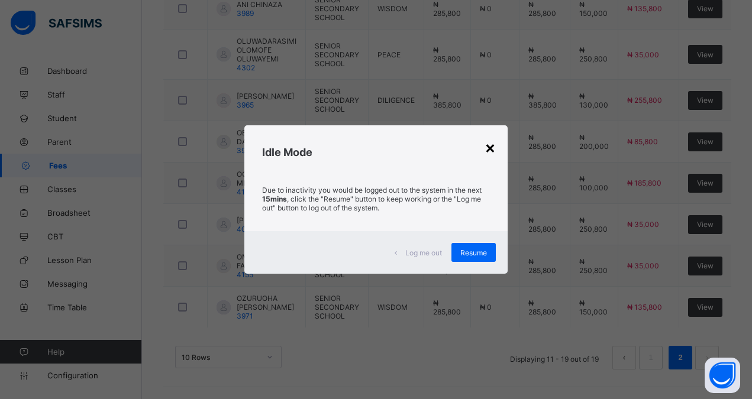  I want to click on span: Resume, so click(473, 253).